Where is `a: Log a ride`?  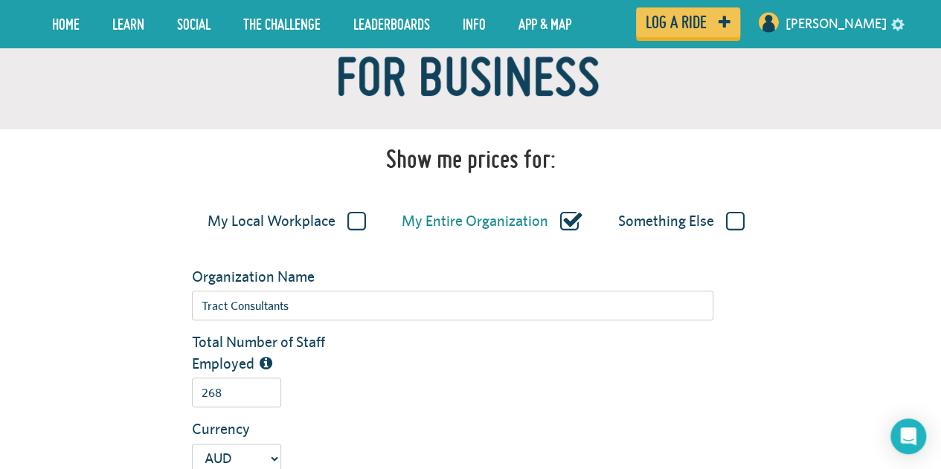
a: Log a ride is located at coordinates (688, 22).